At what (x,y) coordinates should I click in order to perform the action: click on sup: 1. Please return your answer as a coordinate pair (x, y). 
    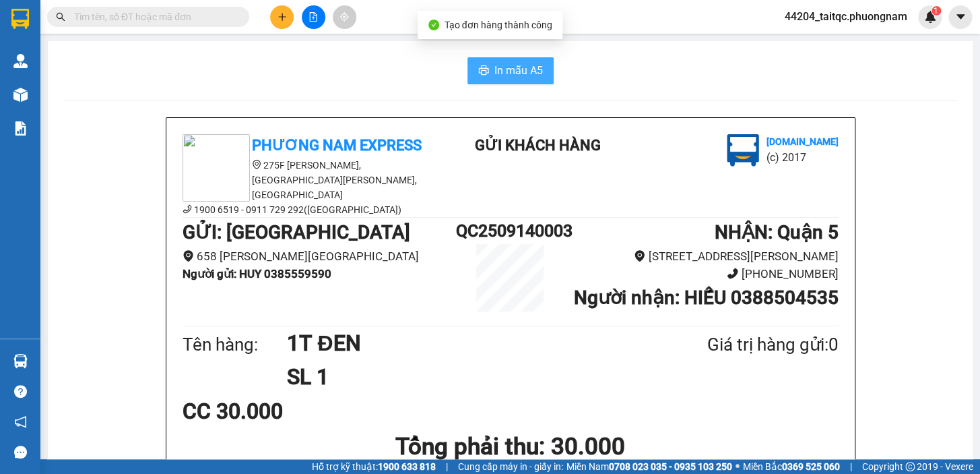
    Looking at the image, I should click on (937, 11).